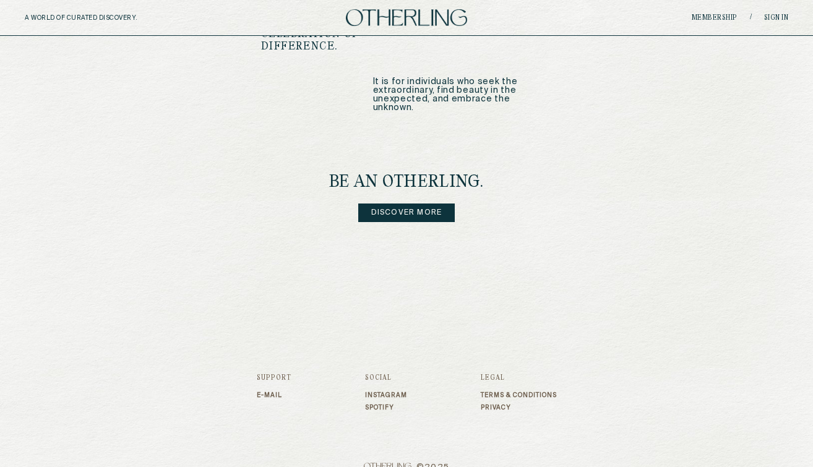  I want to click on a: Discover more, so click(406, 213).